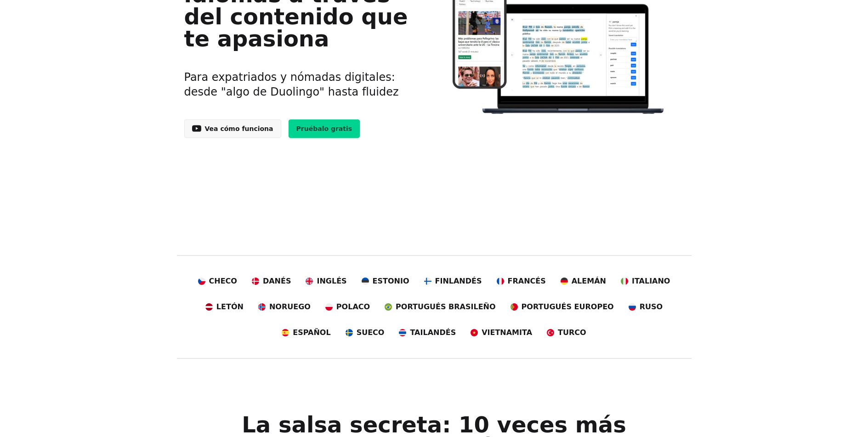 This screenshot has height=437, width=868. I want to click on a: letón, so click(224, 307).